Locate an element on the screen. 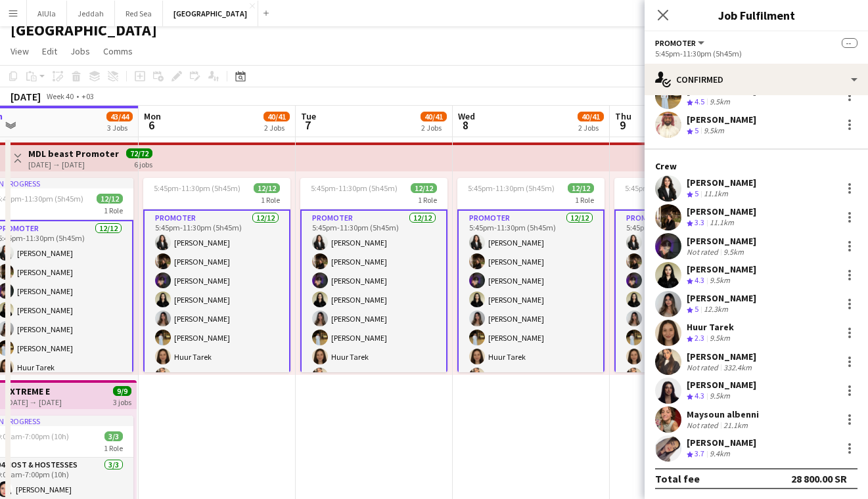 Image resolution: width=868 pixels, height=499 pixels. button: Jeddah is located at coordinates (91, 14).